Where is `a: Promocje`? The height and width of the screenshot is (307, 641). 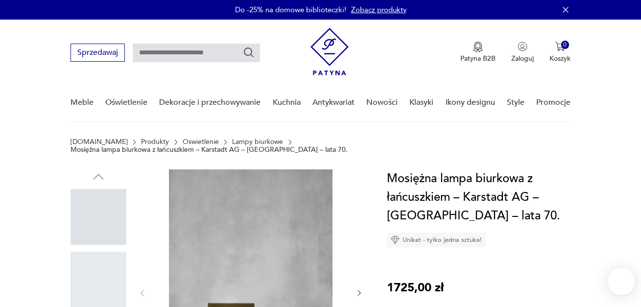
a: Promocje is located at coordinates (553, 102).